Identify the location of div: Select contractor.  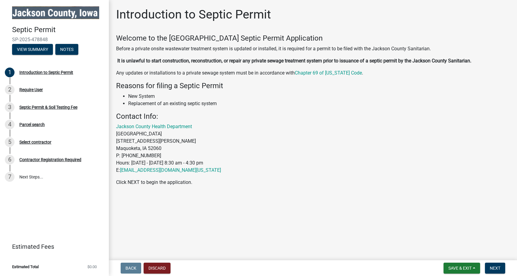
(35, 142).